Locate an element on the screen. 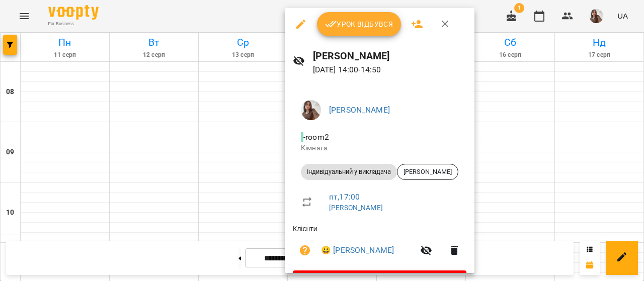 The width and height of the screenshot is (644, 281). span: Урок відбувся is located at coordinates (359, 24).